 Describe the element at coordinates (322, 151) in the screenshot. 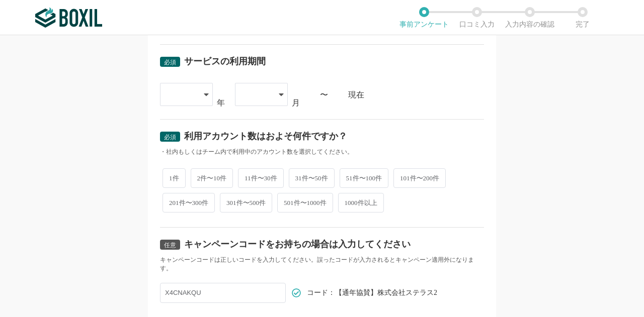

I see `div: ・社内もしくはチーム内で利用中のアカウント数を選択してください。` at that location.